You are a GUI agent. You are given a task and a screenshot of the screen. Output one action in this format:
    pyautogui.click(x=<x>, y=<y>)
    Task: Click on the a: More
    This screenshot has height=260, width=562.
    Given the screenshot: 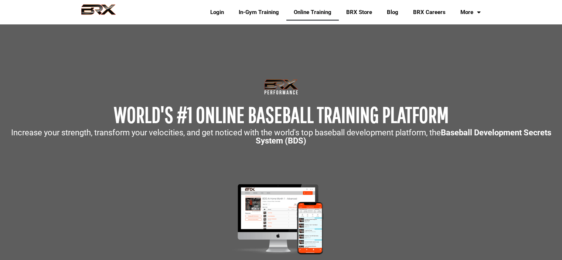 What is the action you would take?
    pyautogui.click(x=470, y=12)
    